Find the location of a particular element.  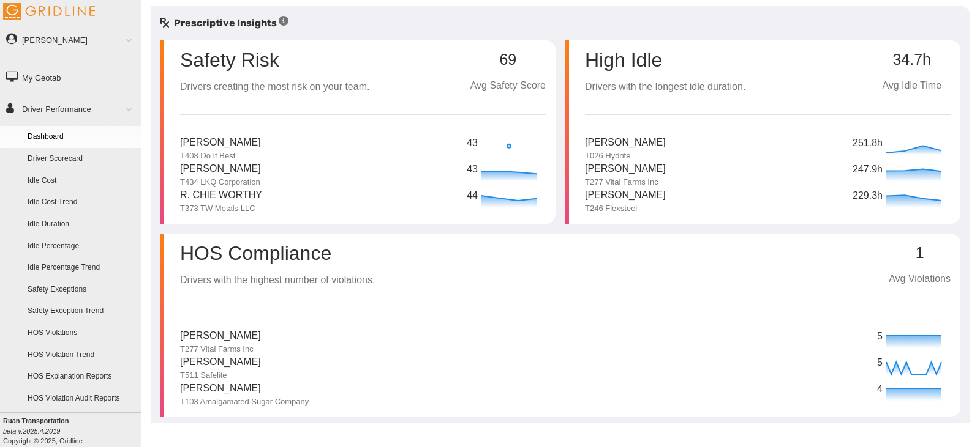

a: HOS Violations is located at coordinates (81, 333).